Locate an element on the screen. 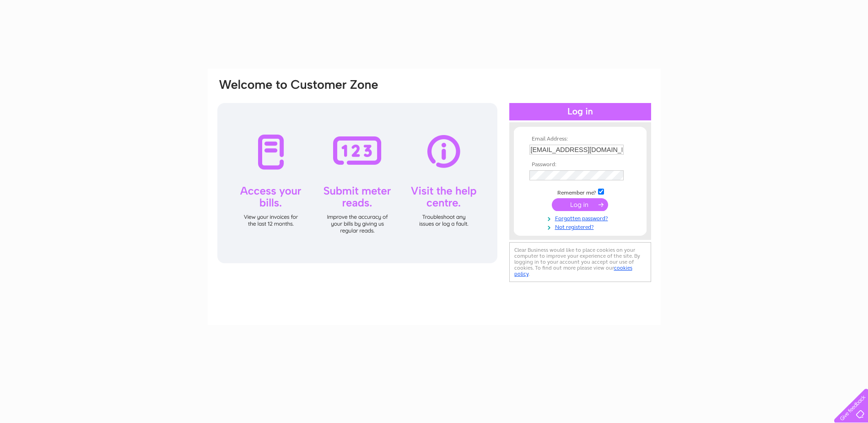 This screenshot has width=868, height=423. div: Clear Business would like to place cookies on your computer to improve your experience of the sit... is located at coordinates (580, 262).